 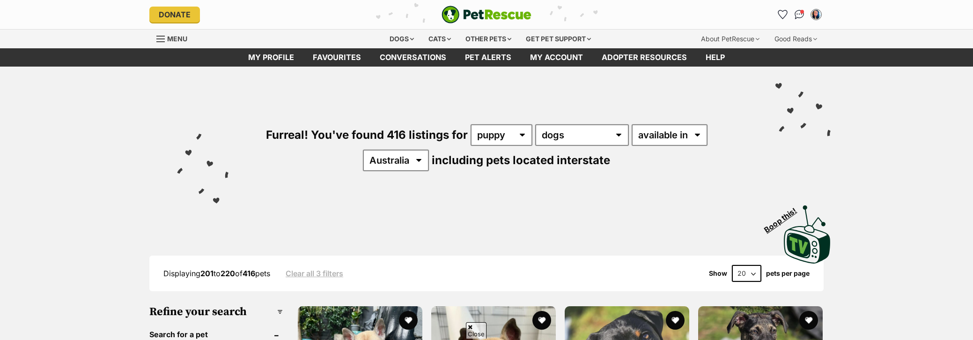 I want to click on a: Pet alerts, so click(x=488, y=57).